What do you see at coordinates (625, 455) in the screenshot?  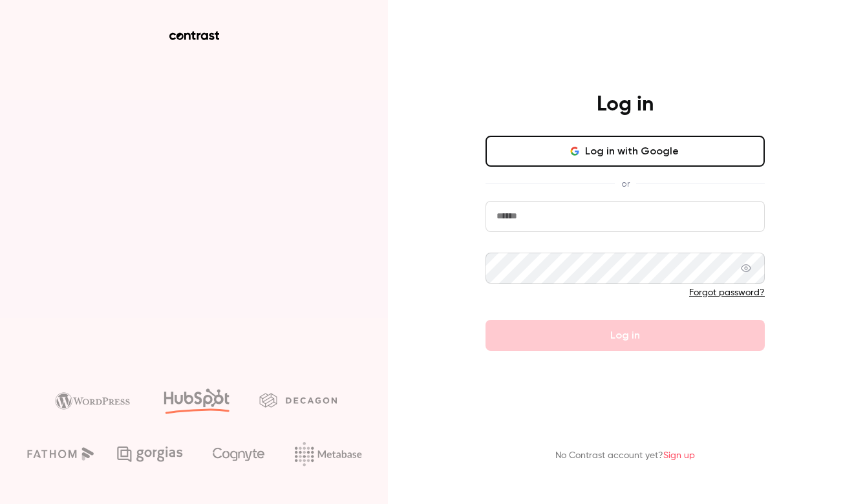 I see `p: No Contrast account yet?` at bounding box center [625, 455].